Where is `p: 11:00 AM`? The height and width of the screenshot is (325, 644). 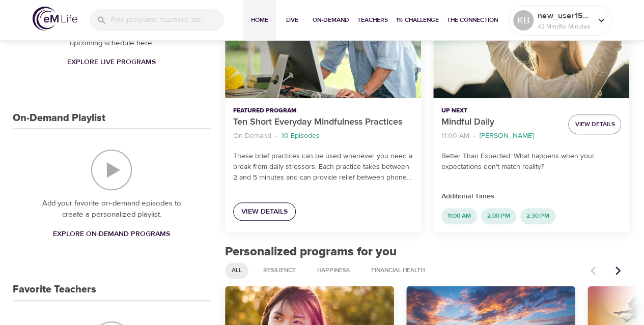
p: 11:00 AM is located at coordinates (455, 136).